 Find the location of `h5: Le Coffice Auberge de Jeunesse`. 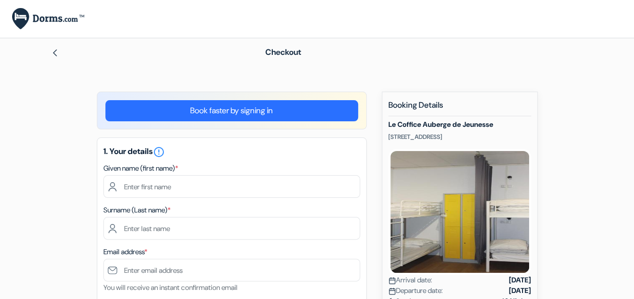

h5: Le Coffice Auberge de Jeunesse is located at coordinates (459, 124).